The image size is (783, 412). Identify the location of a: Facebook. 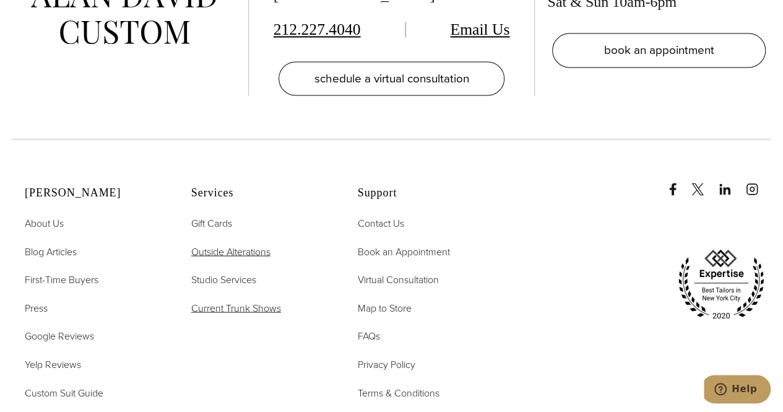
(678, 183).